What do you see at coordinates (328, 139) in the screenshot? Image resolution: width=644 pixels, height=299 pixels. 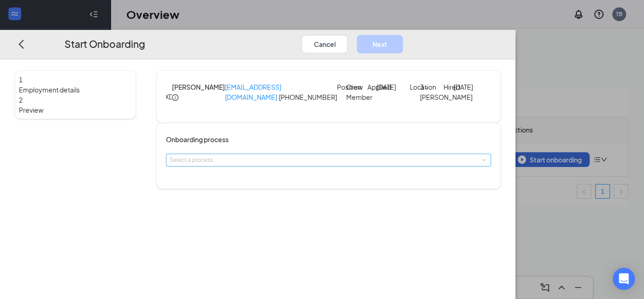 I see `h4: Onboarding process` at bounding box center [328, 139].